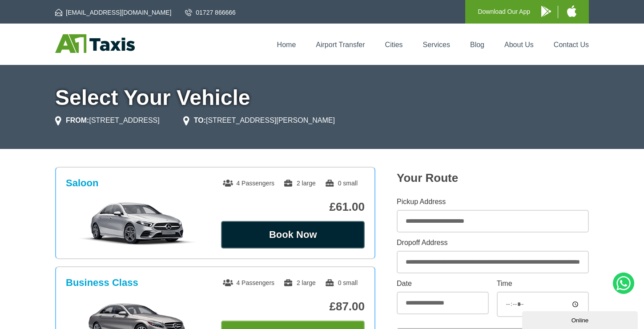 The width and height of the screenshot is (644, 329). I want to click on strong: TO:, so click(200, 120).